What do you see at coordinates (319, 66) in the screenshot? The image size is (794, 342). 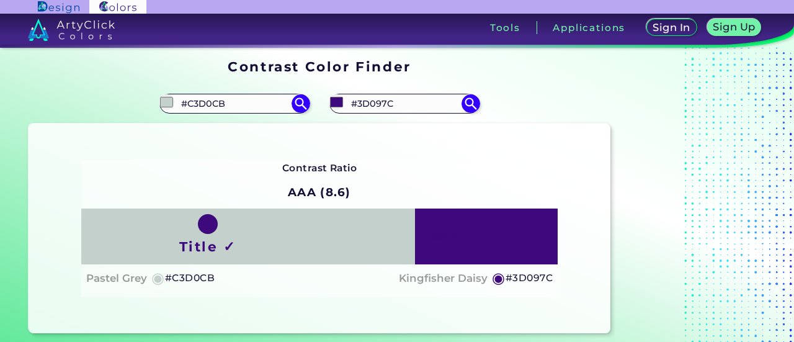 I see `h1: Contrast Color Finder` at bounding box center [319, 66].